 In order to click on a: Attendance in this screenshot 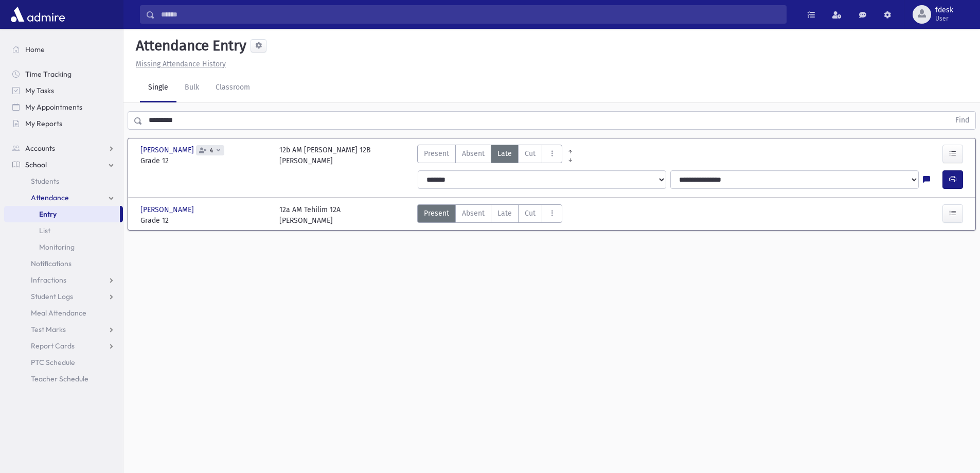, I will do `click(63, 198)`.